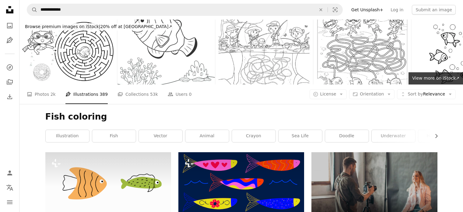 Image resolution: width=463 pixels, height=212 pixels. What do you see at coordinates (372, 94) in the screenshot?
I see `button: Orientation` at bounding box center [372, 94].